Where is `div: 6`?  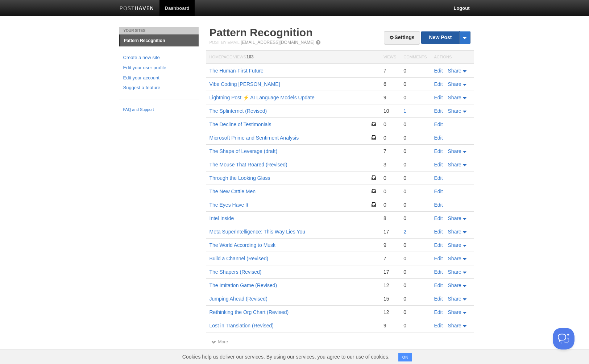
div: 6 is located at coordinates (390, 84).